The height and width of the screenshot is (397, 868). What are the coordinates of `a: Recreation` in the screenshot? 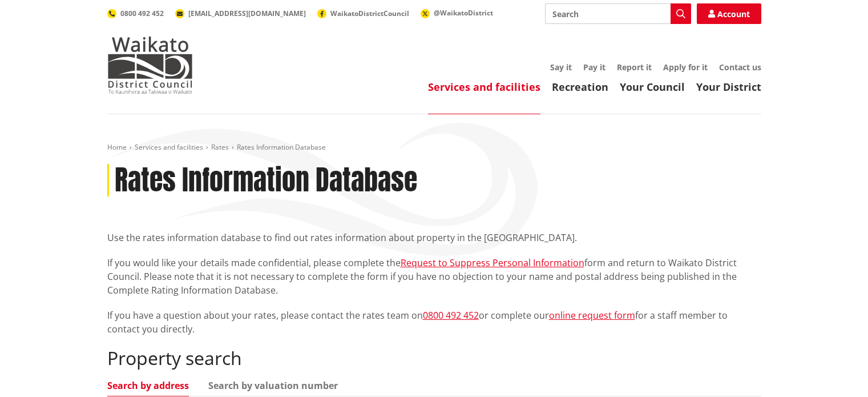 It's located at (580, 87).